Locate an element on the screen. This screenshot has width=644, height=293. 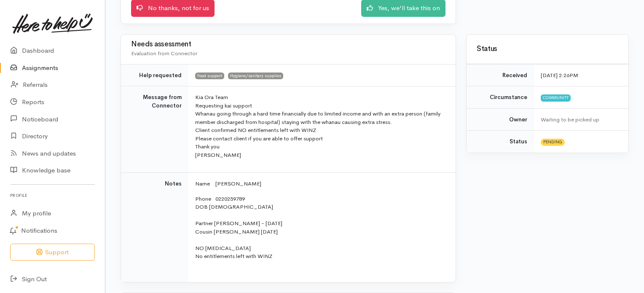
td: Circumstance is located at coordinates (500, 97).